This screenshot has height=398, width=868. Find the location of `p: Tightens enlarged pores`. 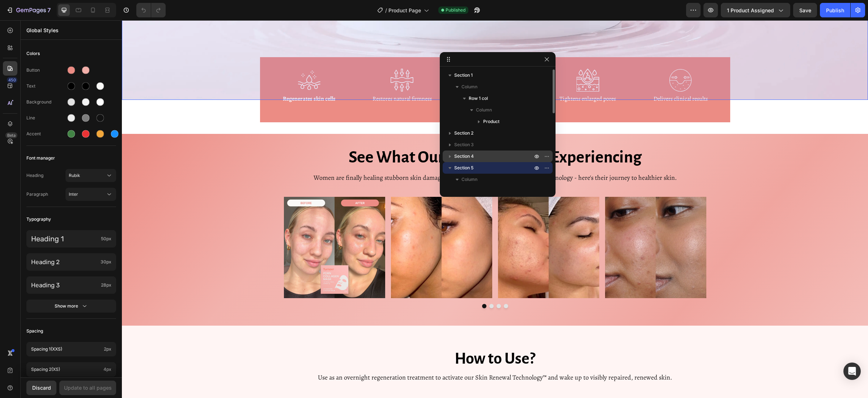

p: Tightens enlarged pores is located at coordinates (466, 79).